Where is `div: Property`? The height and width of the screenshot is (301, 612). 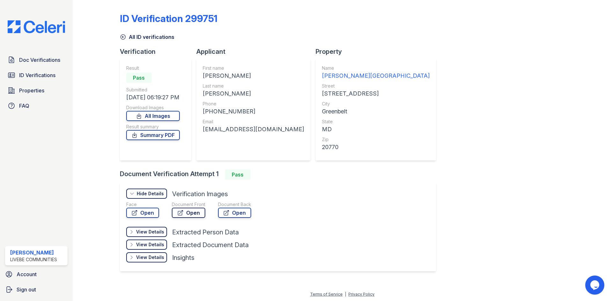
div: Property is located at coordinates (379, 52).